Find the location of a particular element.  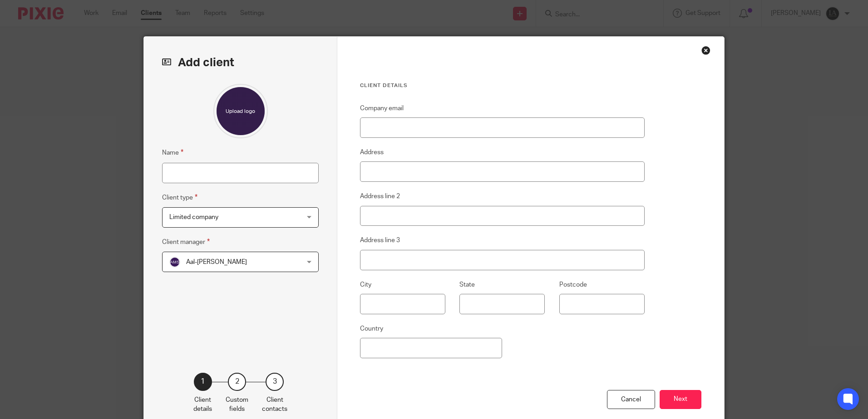

label: State is located at coordinates (467, 285).